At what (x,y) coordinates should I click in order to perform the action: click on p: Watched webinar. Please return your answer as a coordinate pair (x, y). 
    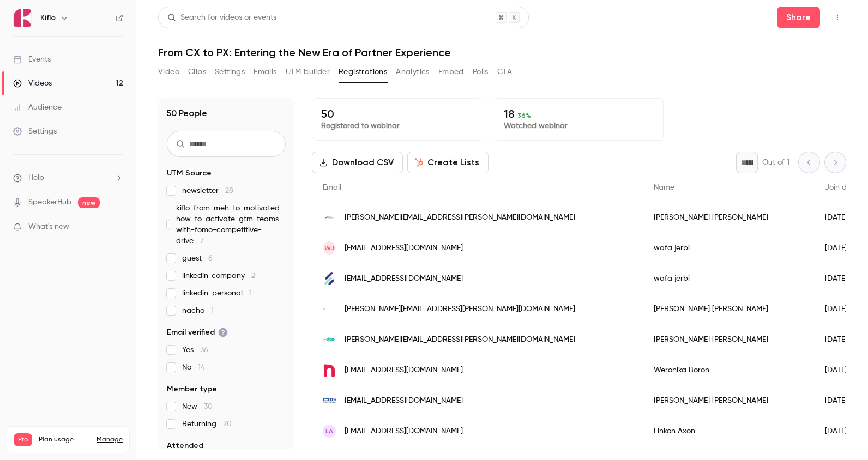
    Looking at the image, I should click on (579, 126).